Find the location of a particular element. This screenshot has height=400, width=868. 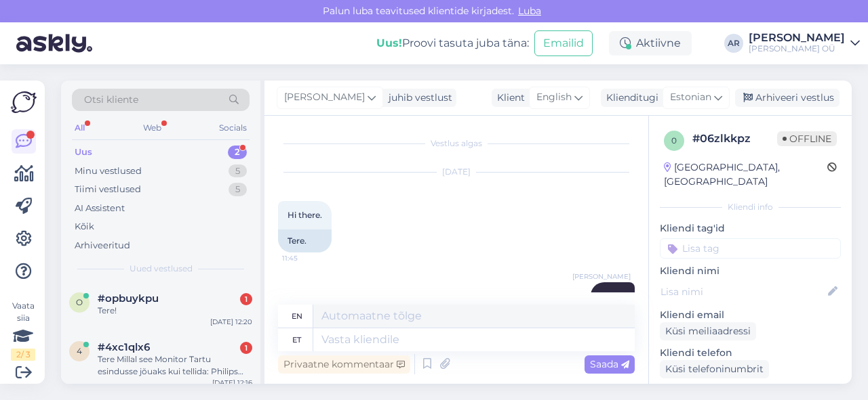

div: Tere Millal see Monitor Tartu esindusse jõuaks kui tellida: Philips 24M2N3200S/00 23,8" is located at coordinates (175, 366).